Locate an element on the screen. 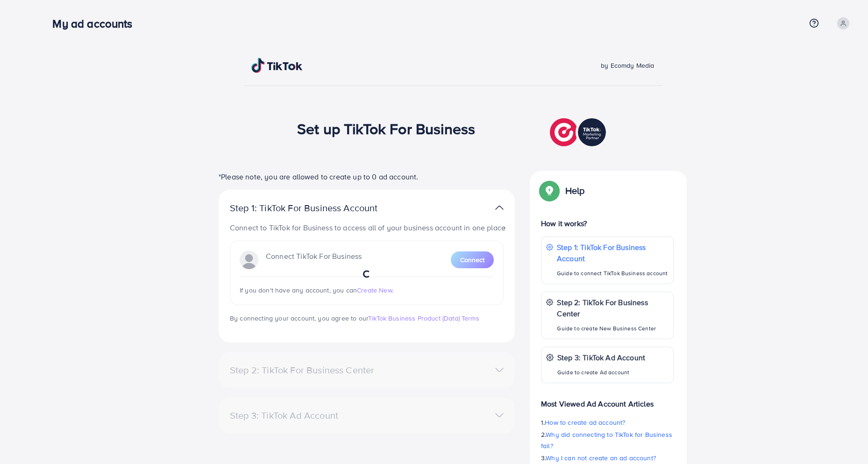  span: How to create ad account? is located at coordinates (585, 423).